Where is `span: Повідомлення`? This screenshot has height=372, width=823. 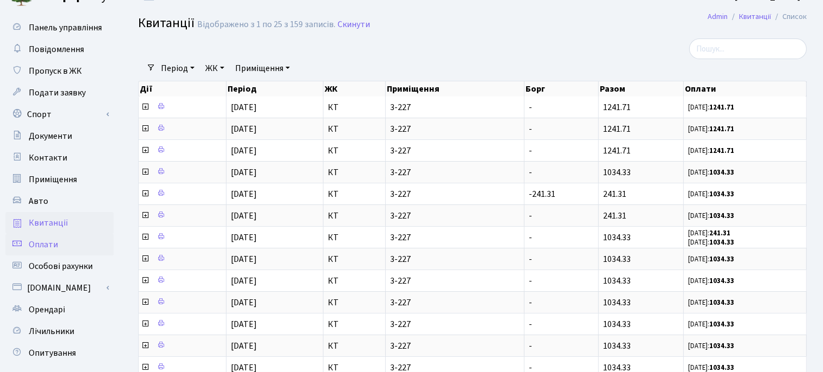
span: Повідомлення is located at coordinates (56, 49).